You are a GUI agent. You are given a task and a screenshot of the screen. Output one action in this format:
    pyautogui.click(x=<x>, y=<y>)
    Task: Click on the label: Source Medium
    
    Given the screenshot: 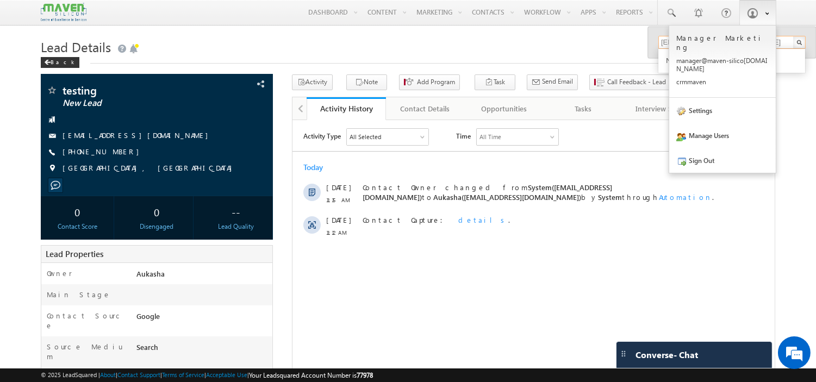 What is the action you would take?
    pyautogui.click(x=86, y=352)
    